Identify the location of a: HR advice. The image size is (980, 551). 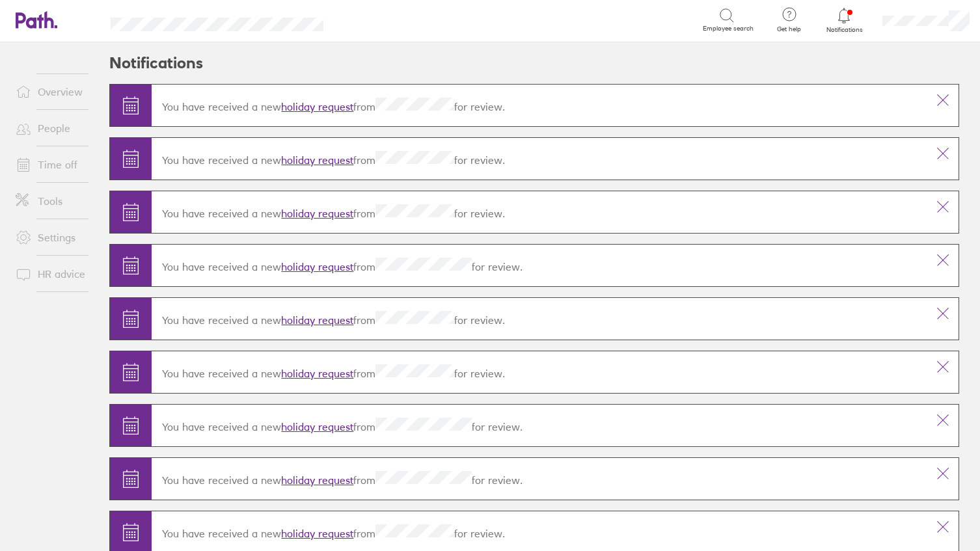
(57, 274).